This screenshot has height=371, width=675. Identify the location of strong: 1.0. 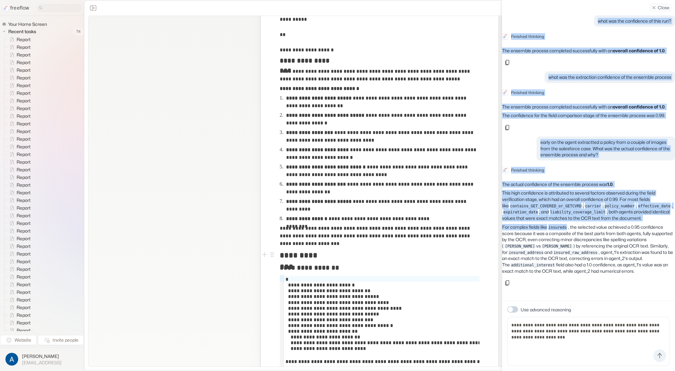
(610, 184).